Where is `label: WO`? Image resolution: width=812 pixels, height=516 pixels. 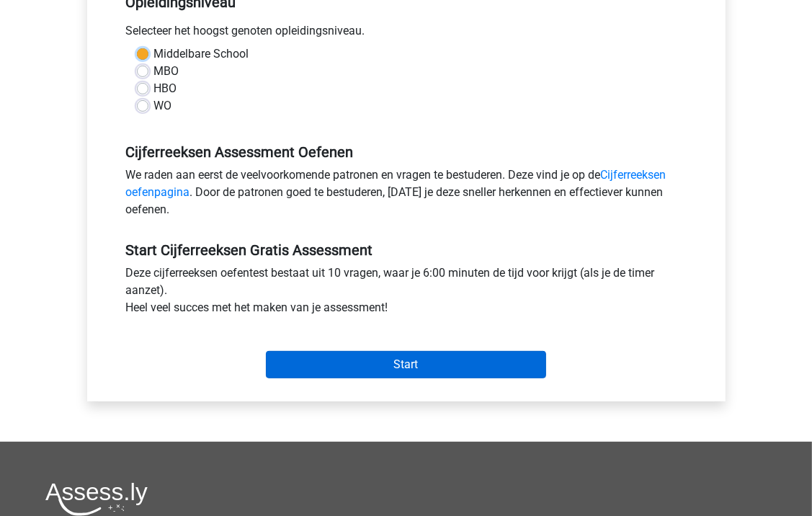
label: WO is located at coordinates (162, 106).